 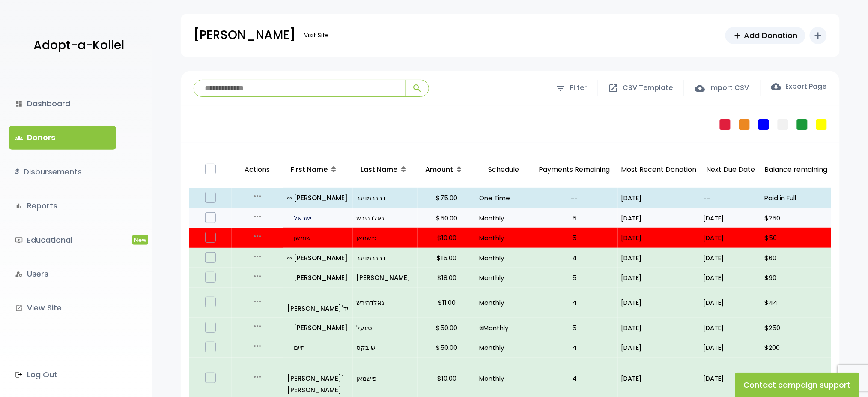 I want to click on span: Add Donation, so click(x=771, y=36).